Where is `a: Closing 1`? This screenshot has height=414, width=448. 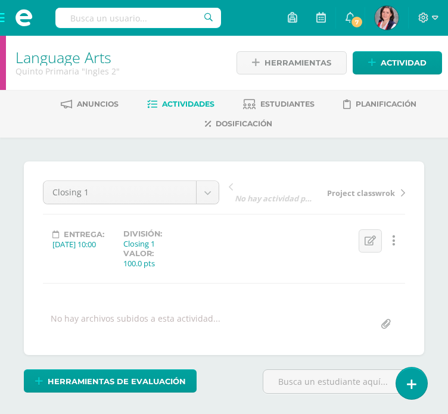
a: Closing 1 is located at coordinates (131, 193).